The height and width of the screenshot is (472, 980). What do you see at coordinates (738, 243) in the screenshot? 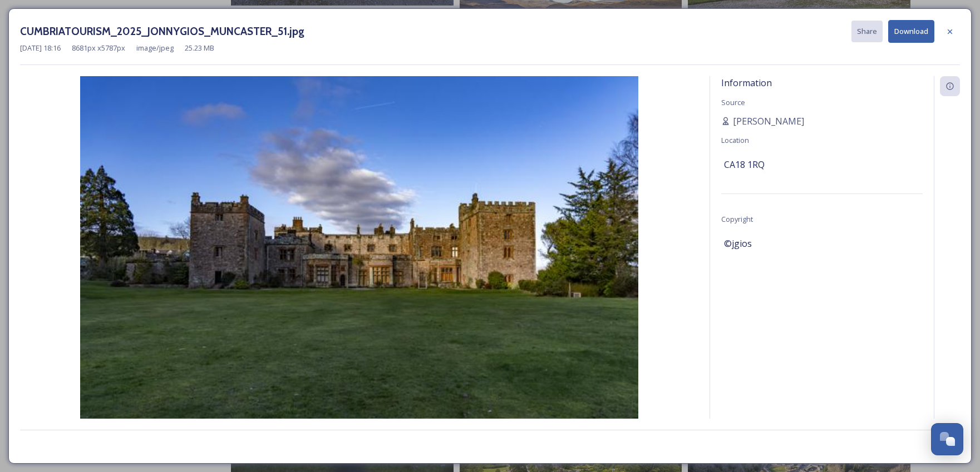
I see `span: ©jgios` at bounding box center [738, 243].